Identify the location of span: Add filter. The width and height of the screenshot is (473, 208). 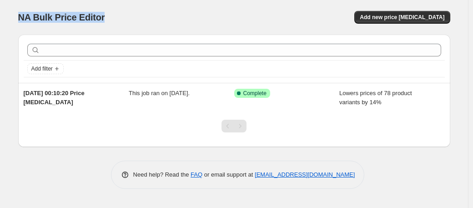
(42, 69).